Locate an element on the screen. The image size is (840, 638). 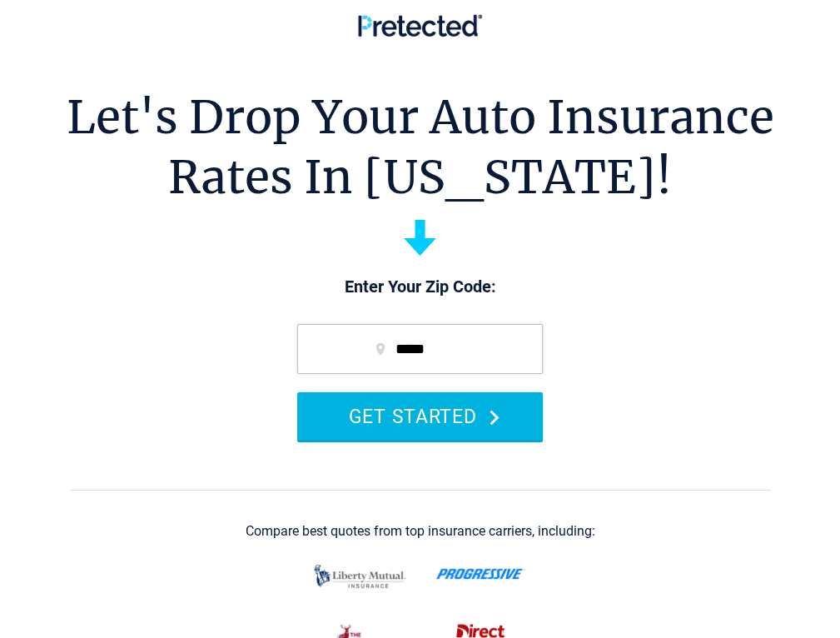
button: GET STARTED is located at coordinates (420, 416).